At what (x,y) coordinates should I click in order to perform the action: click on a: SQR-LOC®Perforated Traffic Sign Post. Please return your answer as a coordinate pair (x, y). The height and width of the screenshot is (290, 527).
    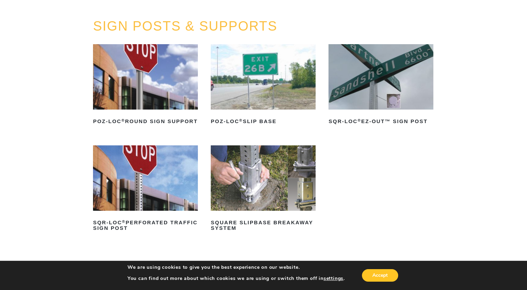
    Looking at the image, I should click on (145, 190).